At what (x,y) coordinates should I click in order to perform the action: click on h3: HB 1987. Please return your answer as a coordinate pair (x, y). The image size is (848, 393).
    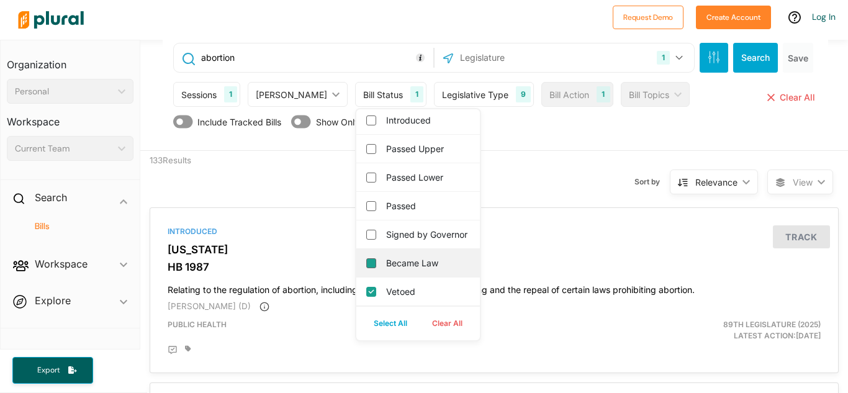
    Looking at the image, I should click on (494, 267).